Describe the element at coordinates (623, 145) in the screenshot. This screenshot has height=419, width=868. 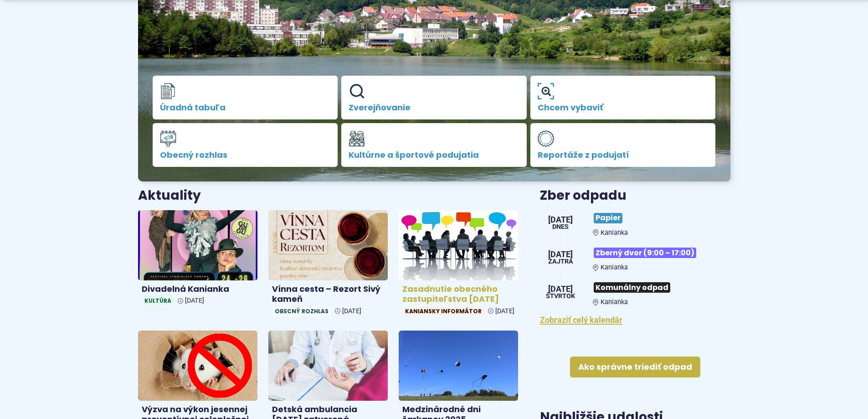
I see `a: Reportáže z podujatí` at that location.